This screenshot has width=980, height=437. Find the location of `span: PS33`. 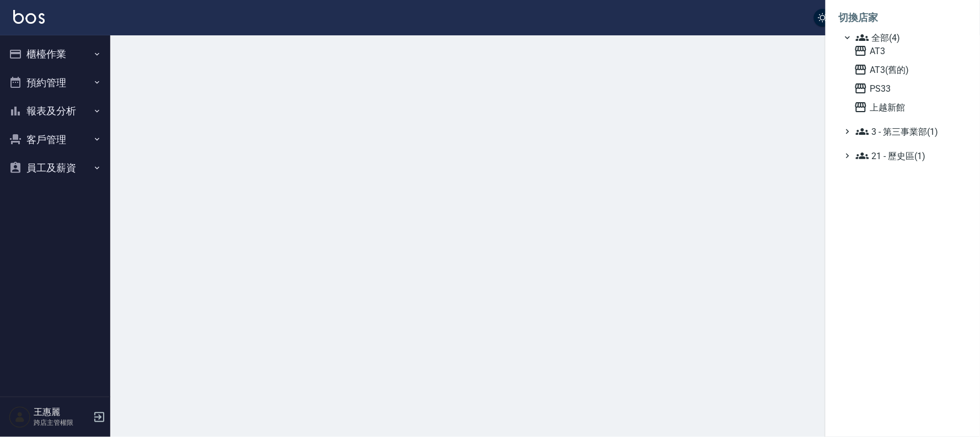

span: PS33 is located at coordinates (908, 88).